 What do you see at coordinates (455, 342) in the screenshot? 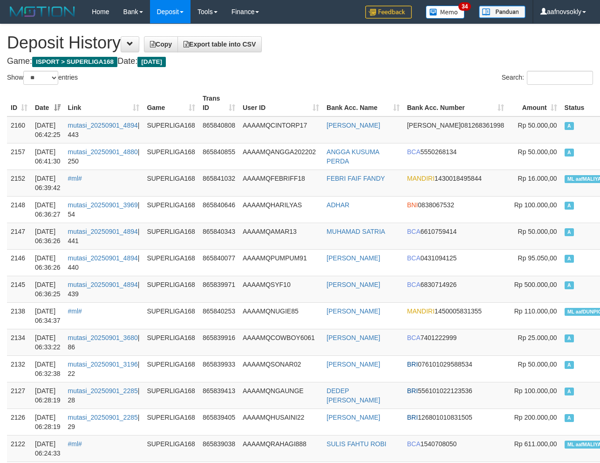
I see `td: 7401222999` at bounding box center [455, 342].